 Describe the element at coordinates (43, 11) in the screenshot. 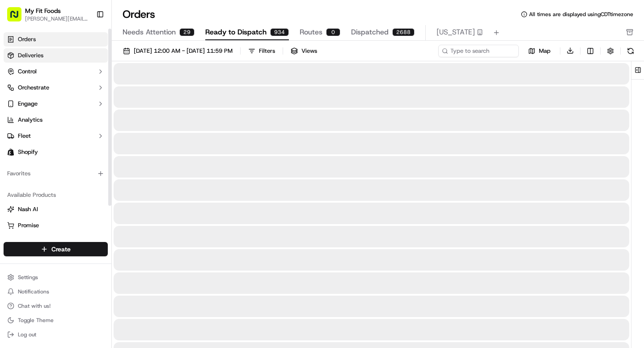

I see `span: My Fit Foods` at that location.